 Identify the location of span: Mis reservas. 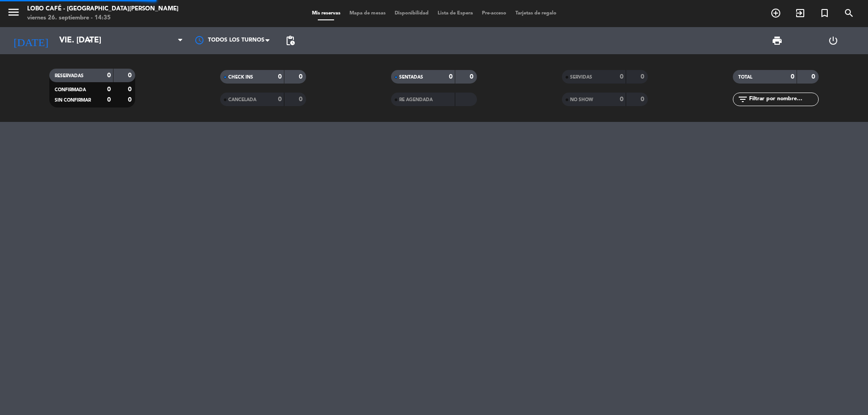
(326, 13).